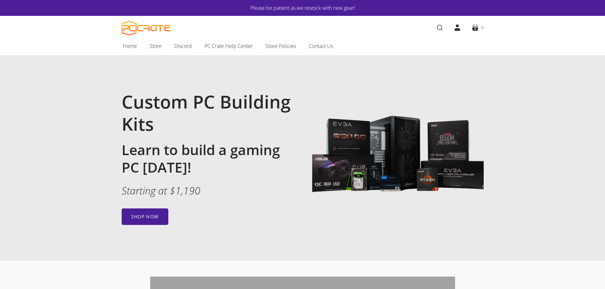 The width and height of the screenshot is (605, 289). What do you see at coordinates (229, 46) in the screenshot?
I see `a: PC Crate Help Center` at bounding box center [229, 46].